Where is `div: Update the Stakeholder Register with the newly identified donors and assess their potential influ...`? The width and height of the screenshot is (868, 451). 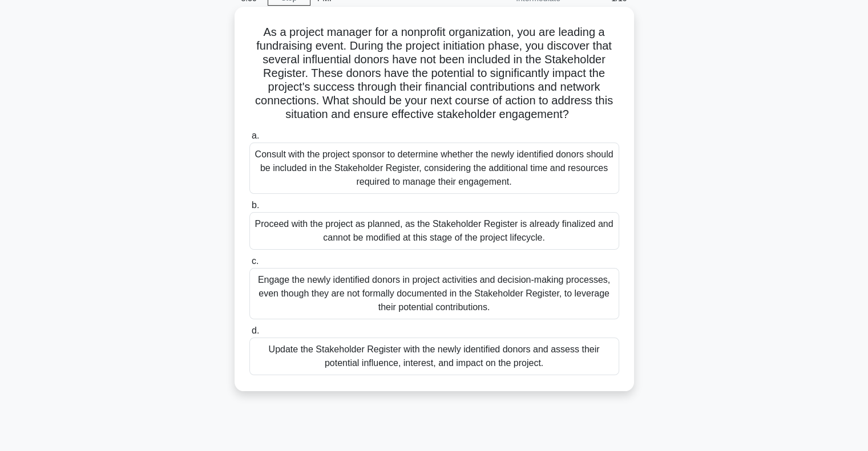 div: Update the Stakeholder Register with the newly identified donors and assess their potential influ... is located at coordinates (435, 356).